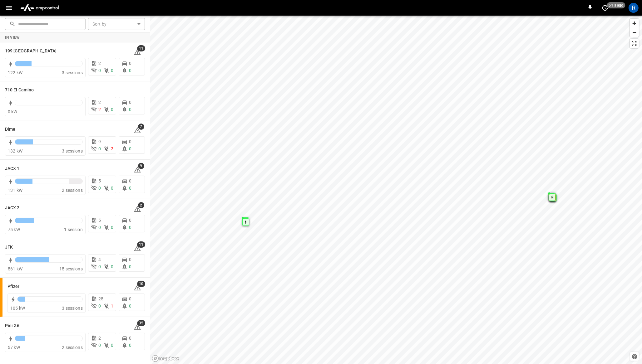 The height and width of the screenshot is (364, 642). What do you see at coordinates (616, 5) in the screenshot?
I see `span: 51 s ago` at bounding box center [616, 5].